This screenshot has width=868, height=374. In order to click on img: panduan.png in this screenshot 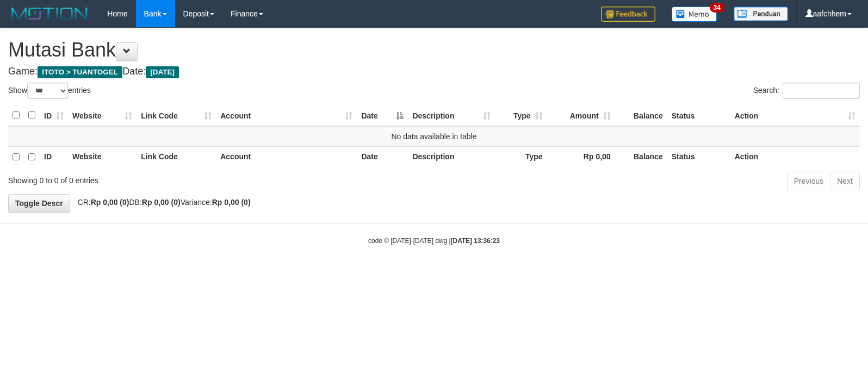, I will do `click(761, 14)`.